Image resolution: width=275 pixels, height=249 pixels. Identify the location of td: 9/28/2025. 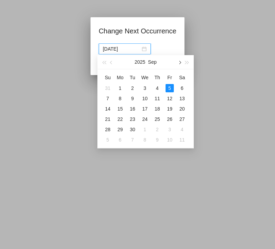
(108, 129).